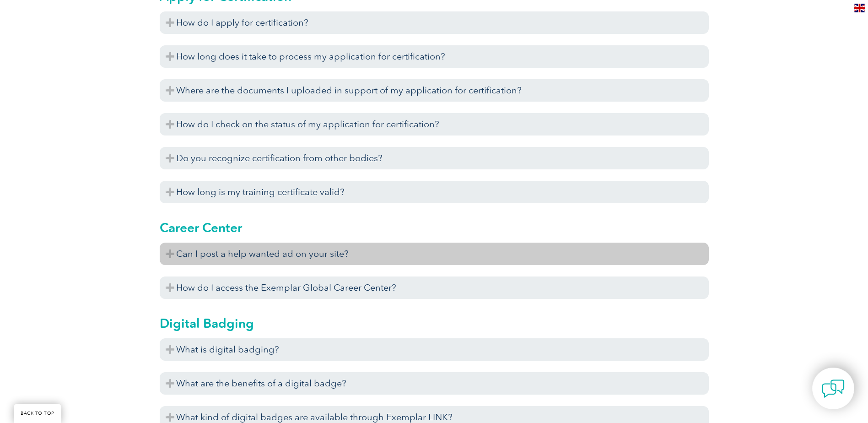 The width and height of the screenshot is (868, 423). What do you see at coordinates (434, 22) in the screenshot?
I see `h3: How do I apply for certification?` at bounding box center [434, 22].